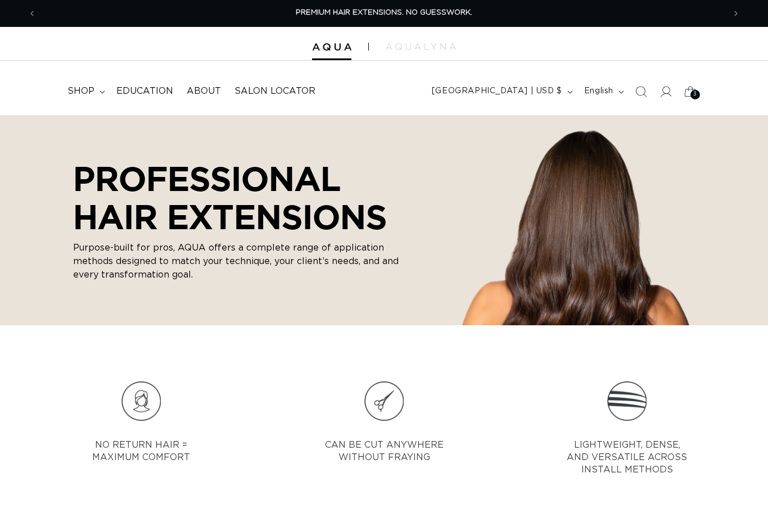 The height and width of the screenshot is (532, 768). Describe the element at coordinates (420, 47) in the screenshot. I see `img: aqualyna.com` at that location.